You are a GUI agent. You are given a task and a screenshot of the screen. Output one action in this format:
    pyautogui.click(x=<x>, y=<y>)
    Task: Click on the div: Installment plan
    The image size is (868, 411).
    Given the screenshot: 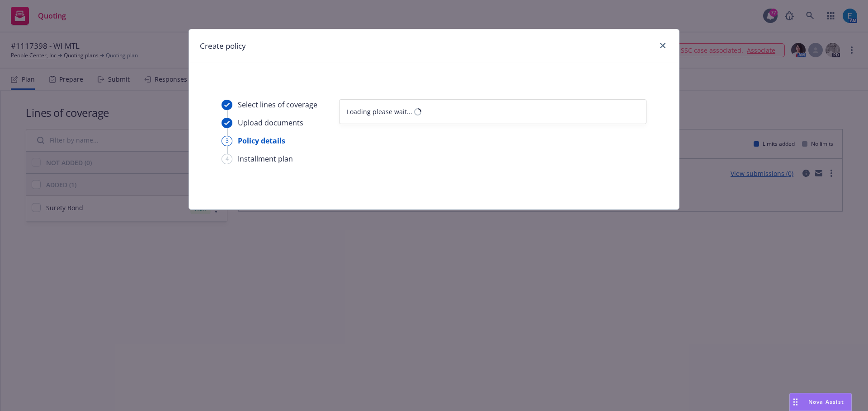 What is the action you would take?
    pyautogui.click(x=265, y=159)
    